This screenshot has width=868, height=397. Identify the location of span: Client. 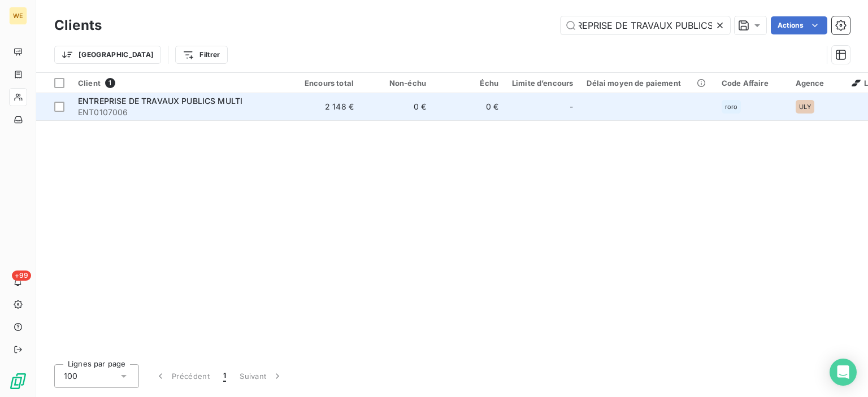
(89, 83).